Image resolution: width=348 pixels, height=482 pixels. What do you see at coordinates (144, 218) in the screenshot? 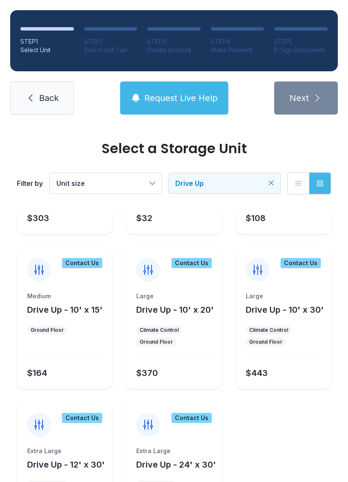
I see `div: $32` at bounding box center [144, 218].